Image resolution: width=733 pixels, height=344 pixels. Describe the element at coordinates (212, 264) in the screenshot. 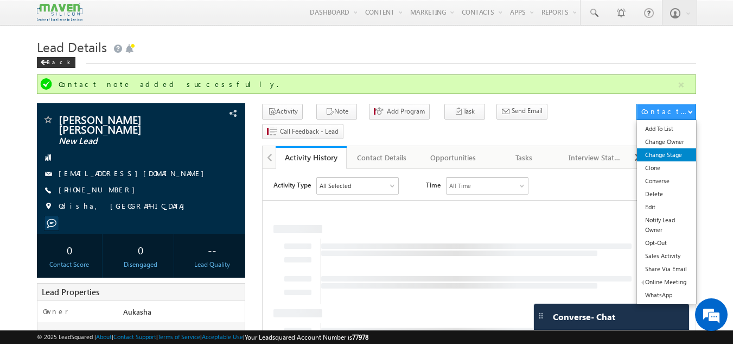

I see `div: Lead Quality` at that location.